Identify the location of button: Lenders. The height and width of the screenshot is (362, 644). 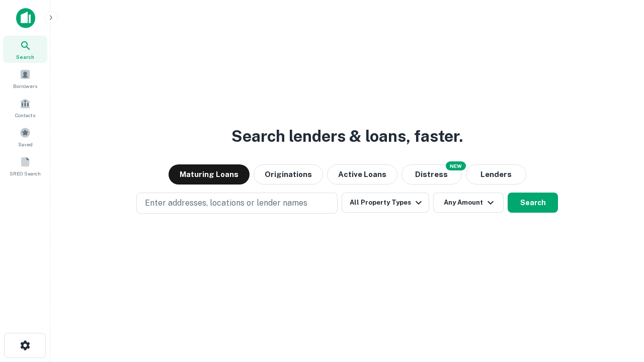
(496, 175).